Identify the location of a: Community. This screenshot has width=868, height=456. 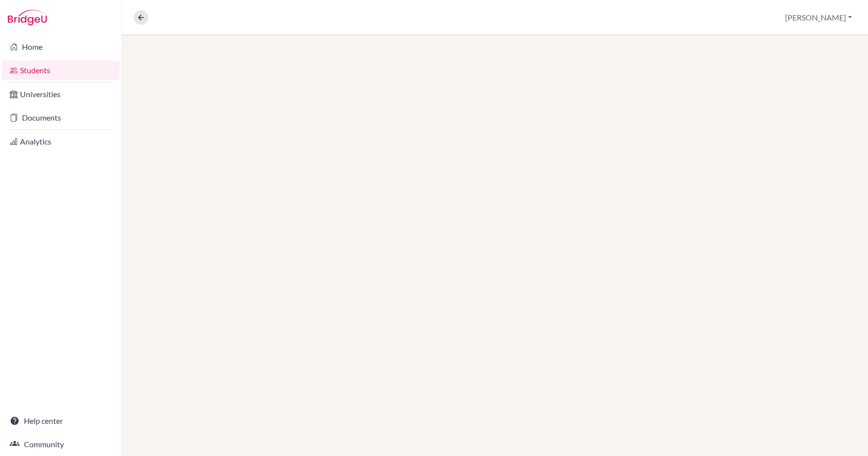
(61, 445).